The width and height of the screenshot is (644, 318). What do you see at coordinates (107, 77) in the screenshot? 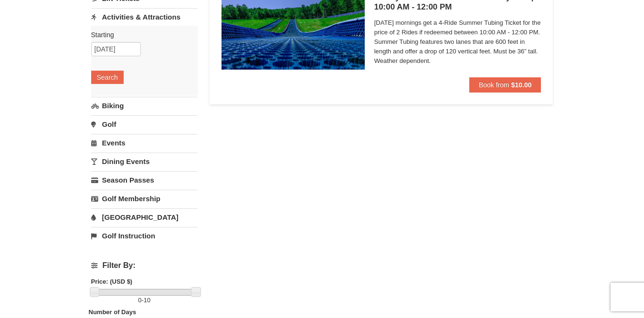
I see `button: Search` at bounding box center [107, 77].